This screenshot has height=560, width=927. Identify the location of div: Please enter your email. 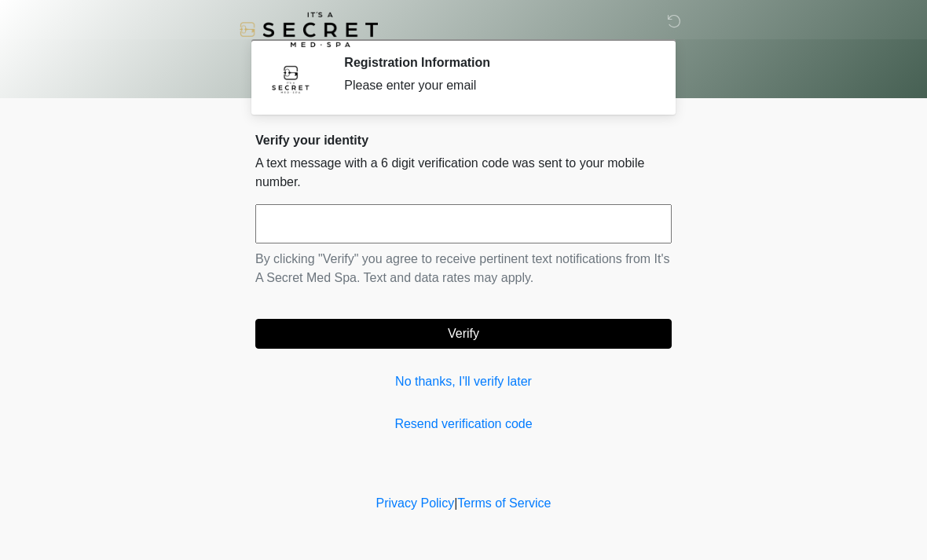
(496, 86).